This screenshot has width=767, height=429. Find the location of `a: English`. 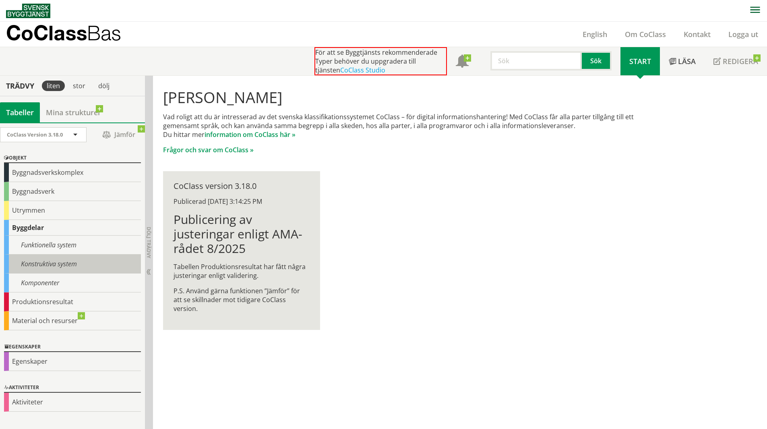

a: English is located at coordinates (595, 34).